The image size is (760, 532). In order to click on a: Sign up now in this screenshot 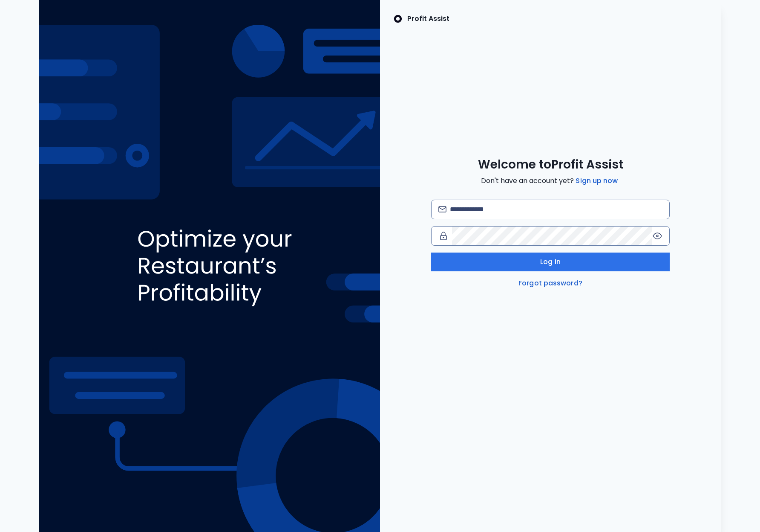, I will do `click(597, 181)`.